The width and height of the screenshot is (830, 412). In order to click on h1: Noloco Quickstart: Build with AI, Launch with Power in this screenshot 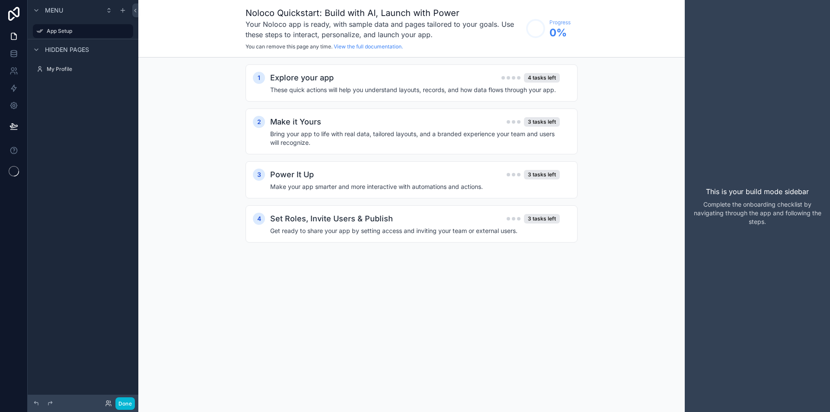, I will do `click(383, 13)`.